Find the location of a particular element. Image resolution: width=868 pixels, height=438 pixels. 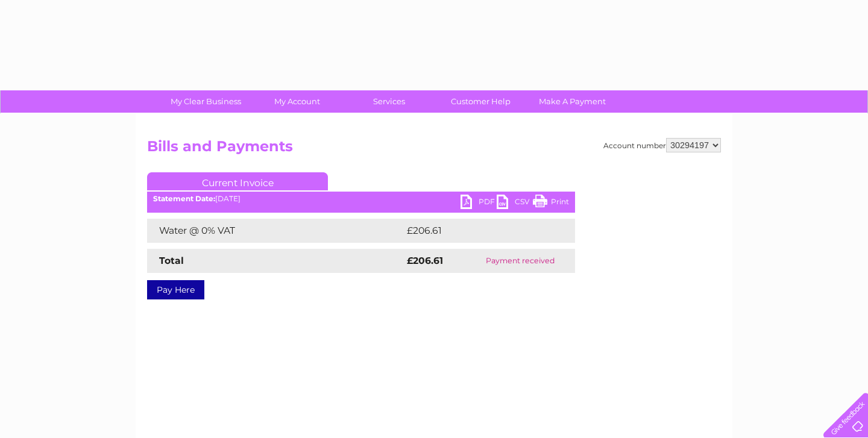

td: £206.61 is located at coordinates (479, 231).